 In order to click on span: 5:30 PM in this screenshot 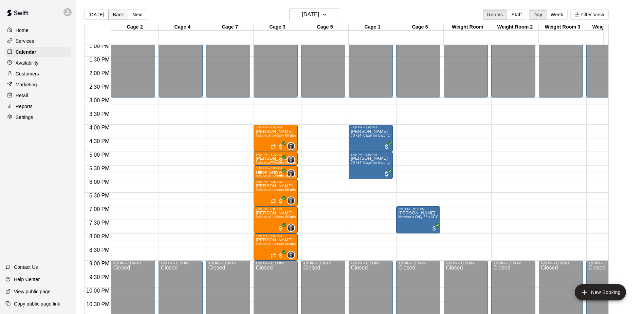, I will do `click(100, 168)`.